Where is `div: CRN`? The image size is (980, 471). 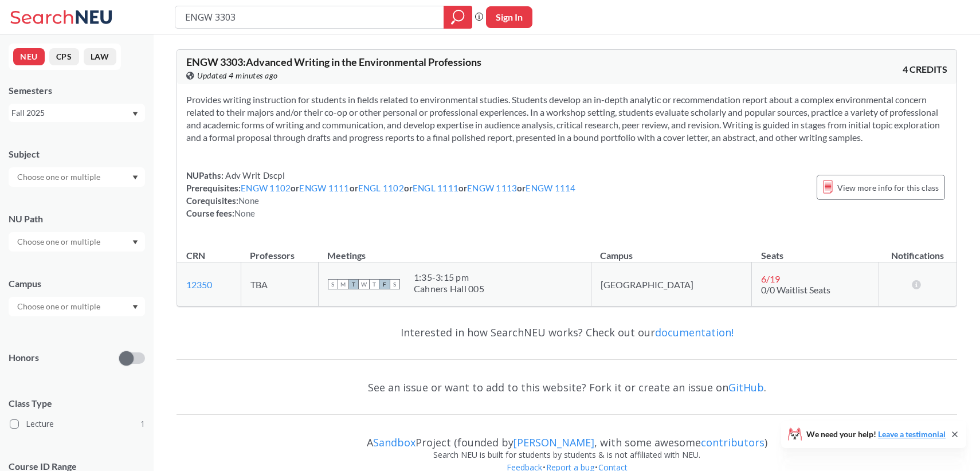
div: CRN is located at coordinates (195, 255).